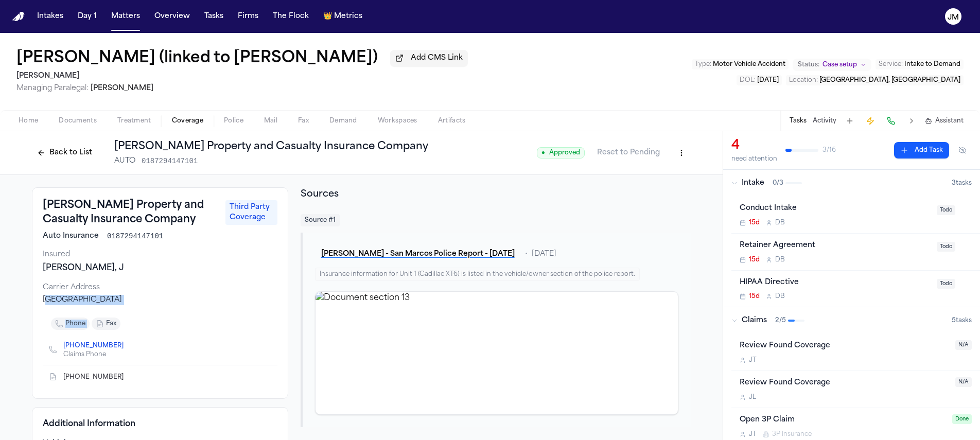  What do you see at coordinates (962, 419) in the screenshot?
I see `span: Done` at bounding box center [962, 419].